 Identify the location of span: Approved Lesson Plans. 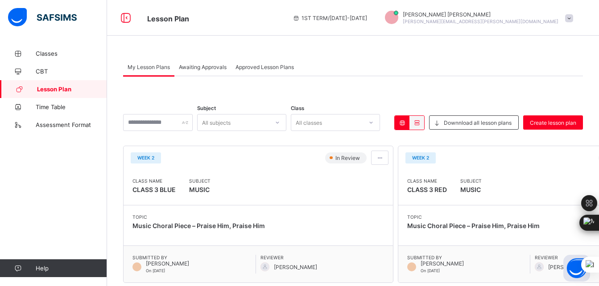
(264, 67).